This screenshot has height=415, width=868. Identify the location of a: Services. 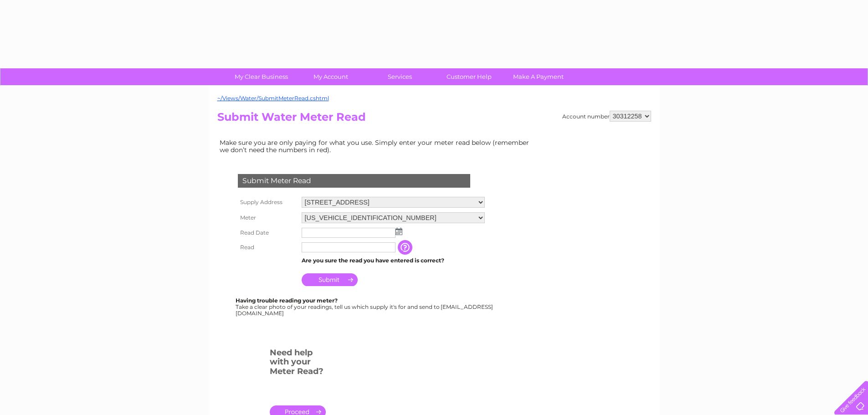
(400, 77).